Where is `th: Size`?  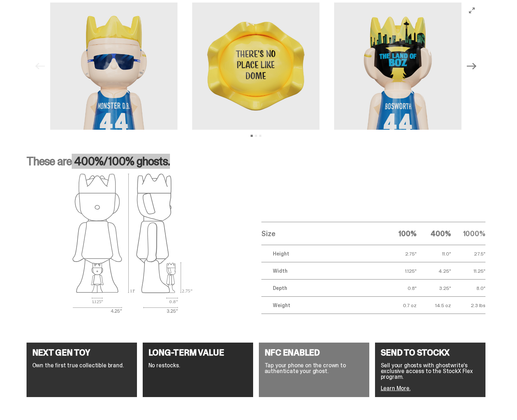
th: Size is located at coordinates (322, 233).